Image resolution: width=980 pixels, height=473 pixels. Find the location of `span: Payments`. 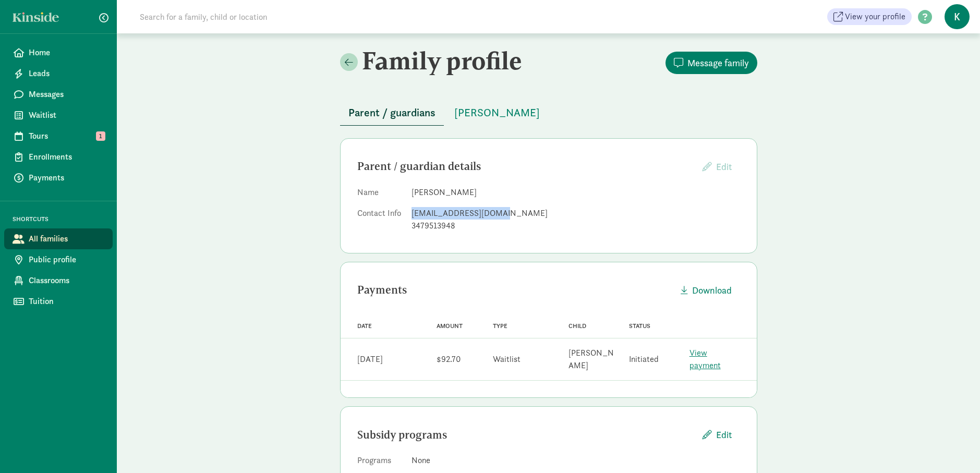

span: Payments is located at coordinates (66, 178).